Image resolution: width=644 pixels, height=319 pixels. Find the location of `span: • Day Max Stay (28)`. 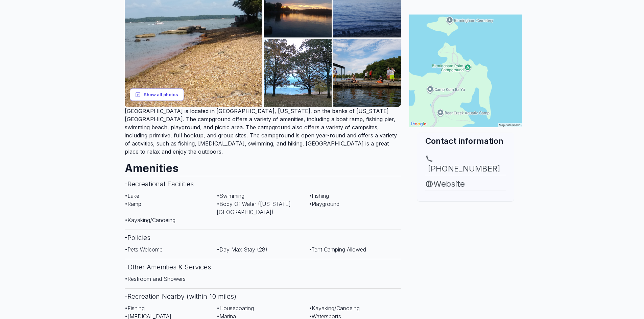

span: • Day Max Stay (28) is located at coordinates (242, 249).